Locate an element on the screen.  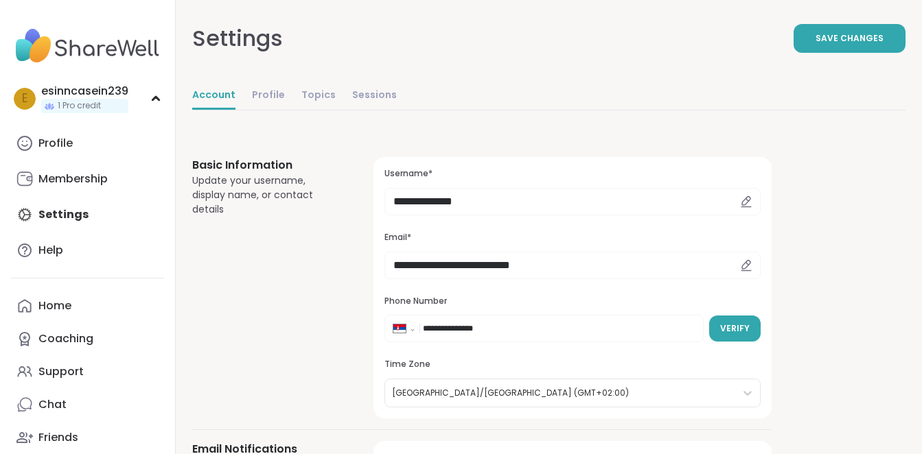
div: Friends is located at coordinates (58, 438).